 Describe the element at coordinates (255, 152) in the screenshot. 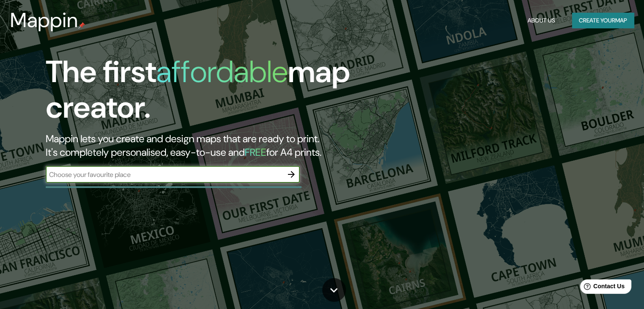

I see `h5: FREE` at that location.